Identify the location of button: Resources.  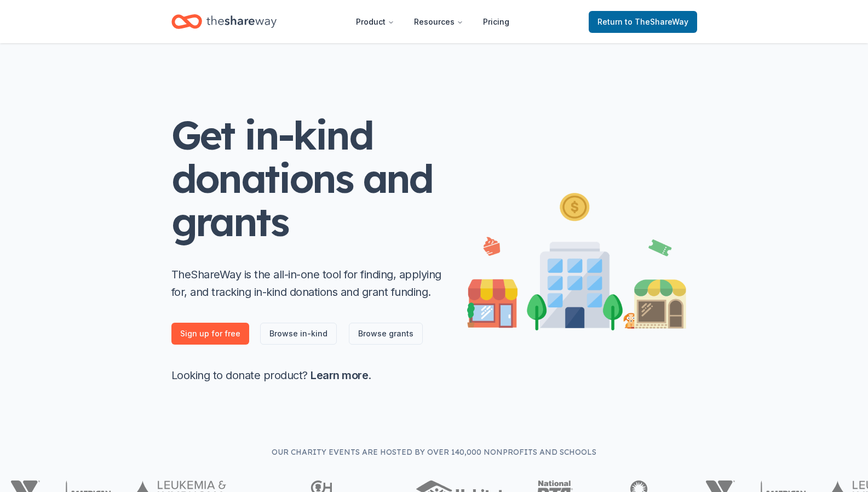
(439, 22).